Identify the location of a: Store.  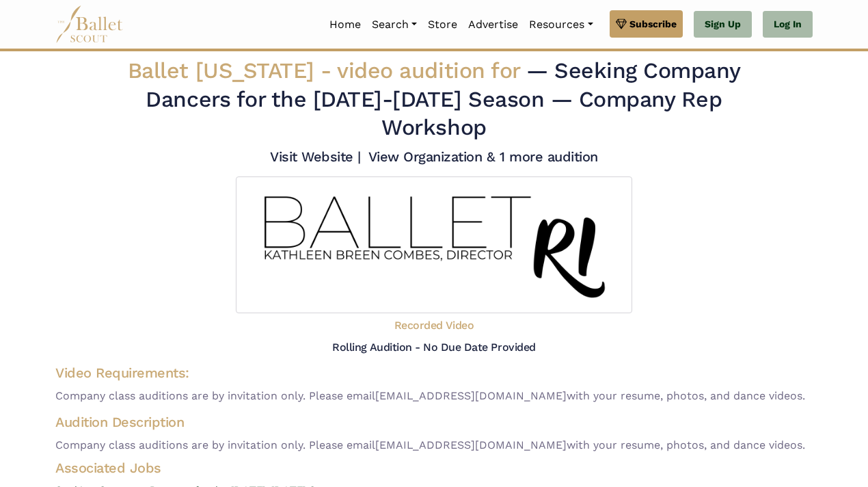
(442, 25).